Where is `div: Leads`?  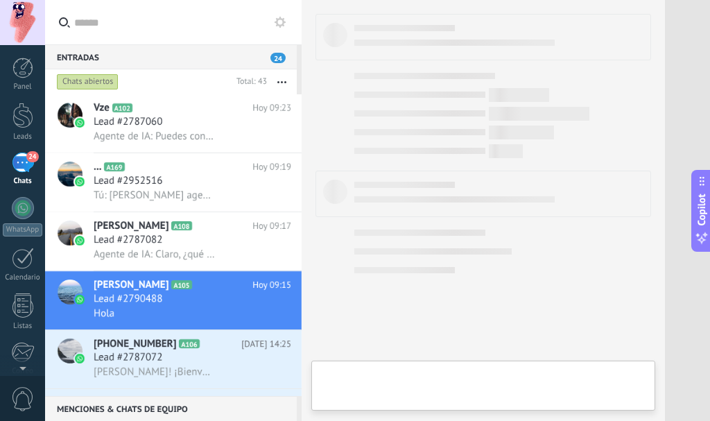 div: Leads is located at coordinates (23, 137).